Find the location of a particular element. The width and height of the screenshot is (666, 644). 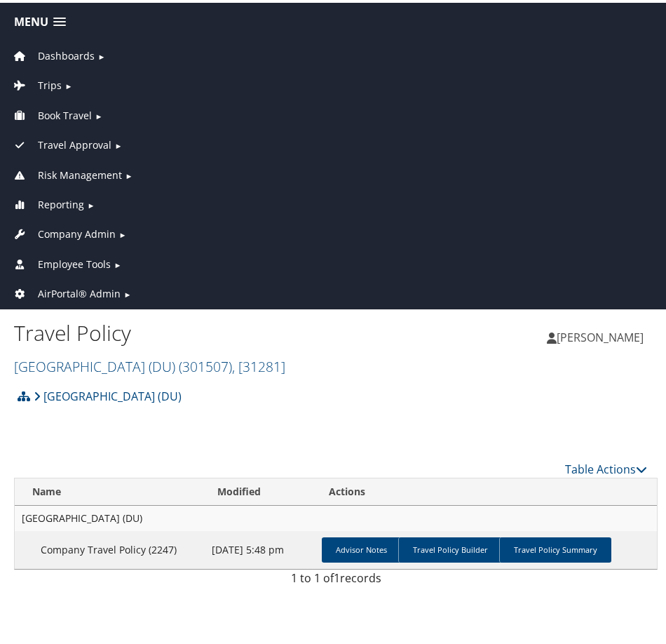

th: Actions is located at coordinates (486, 490).